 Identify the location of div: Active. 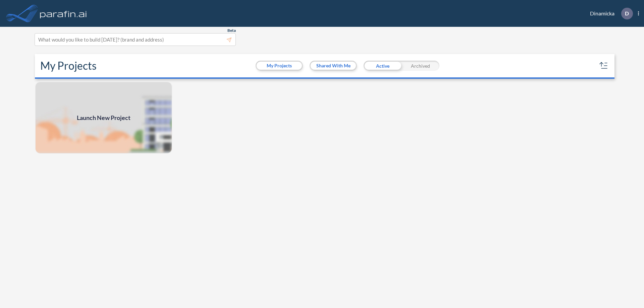
(382, 66).